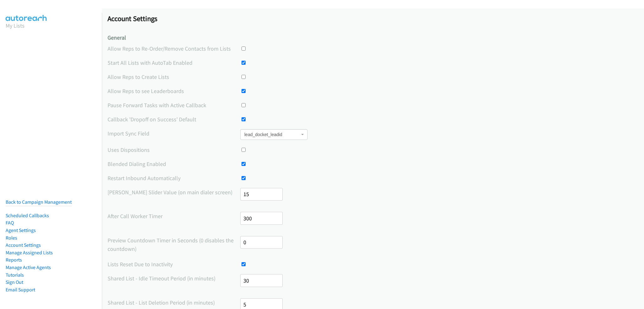 Image resolution: width=644 pixels, height=309 pixels. What do you see at coordinates (174, 278) in the screenshot?
I see `label: Shared List - Idle Timeout Period (in minutes)` at bounding box center [174, 278].